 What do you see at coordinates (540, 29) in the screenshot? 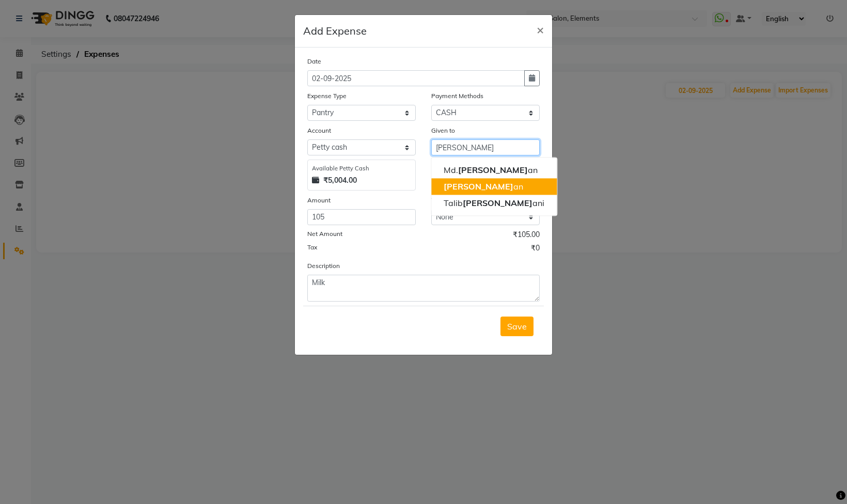
I see `button: Close` at bounding box center [540, 29].